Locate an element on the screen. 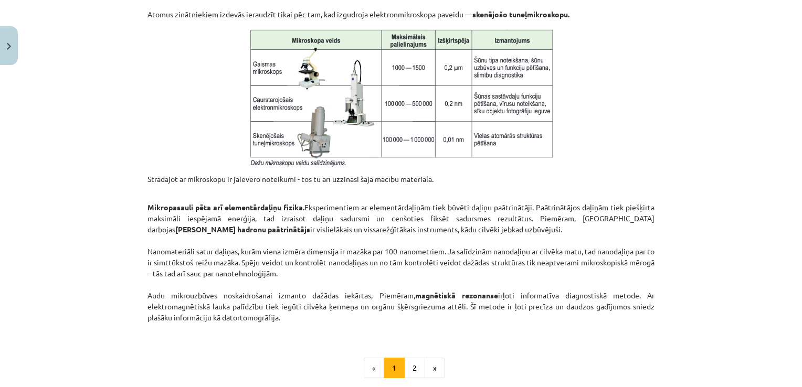  strong: skenējošo tuneļmikroskopu. is located at coordinates (521, 14).